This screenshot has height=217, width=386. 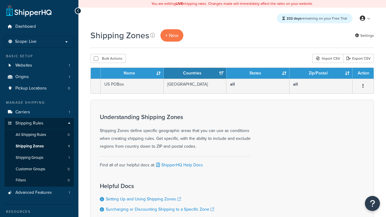 I want to click on li: Websites, so click(x=39, y=66).